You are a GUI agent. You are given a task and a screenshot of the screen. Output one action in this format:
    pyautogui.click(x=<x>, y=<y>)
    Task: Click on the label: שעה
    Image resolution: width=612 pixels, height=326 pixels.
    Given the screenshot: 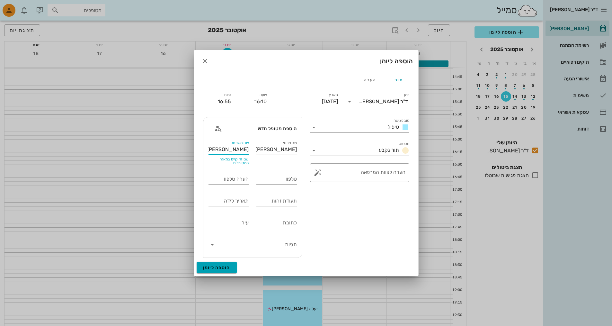 What is the action you would take?
    pyautogui.click(x=263, y=95)
    